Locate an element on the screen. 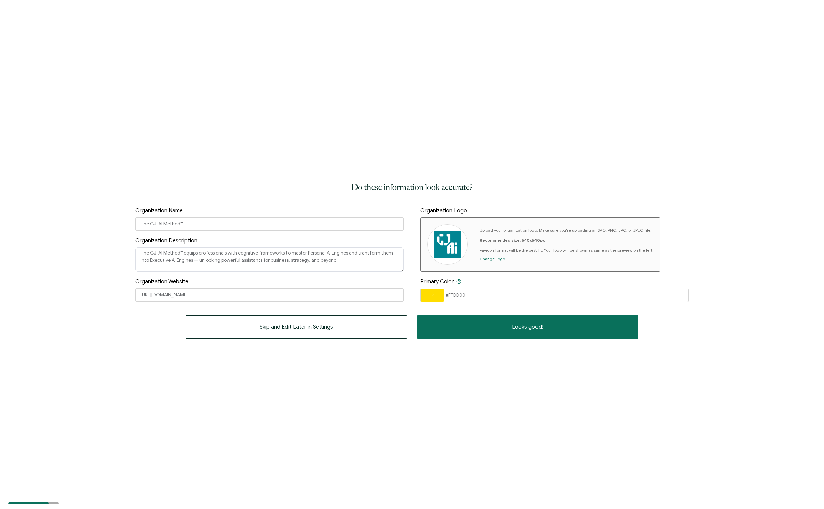 This screenshot has height=509, width=824. input: HEX Code is located at coordinates (554, 295).